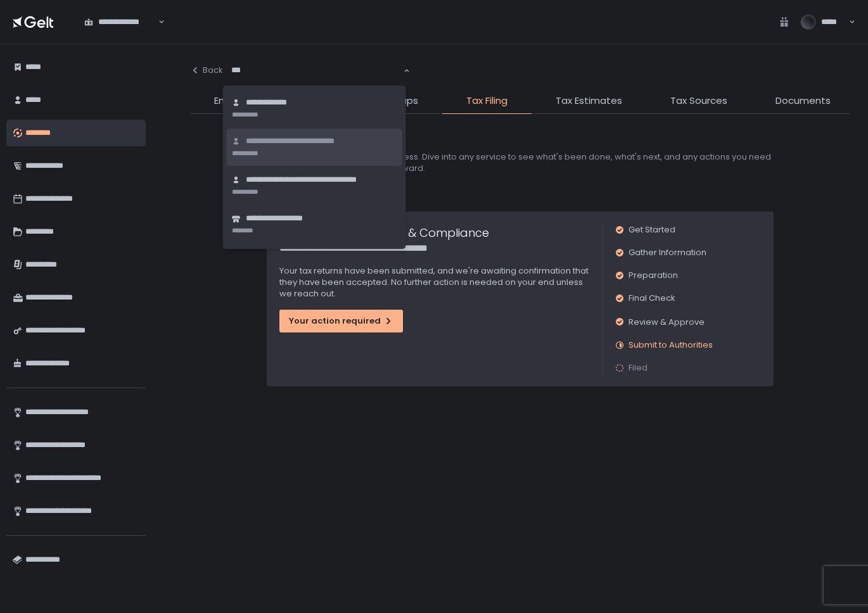 This screenshot has height=613, width=868. I want to click on h2: Stay on top of your tax filing progress. Dive into any service to see what's been done, what's ne..., so click(520, 163).